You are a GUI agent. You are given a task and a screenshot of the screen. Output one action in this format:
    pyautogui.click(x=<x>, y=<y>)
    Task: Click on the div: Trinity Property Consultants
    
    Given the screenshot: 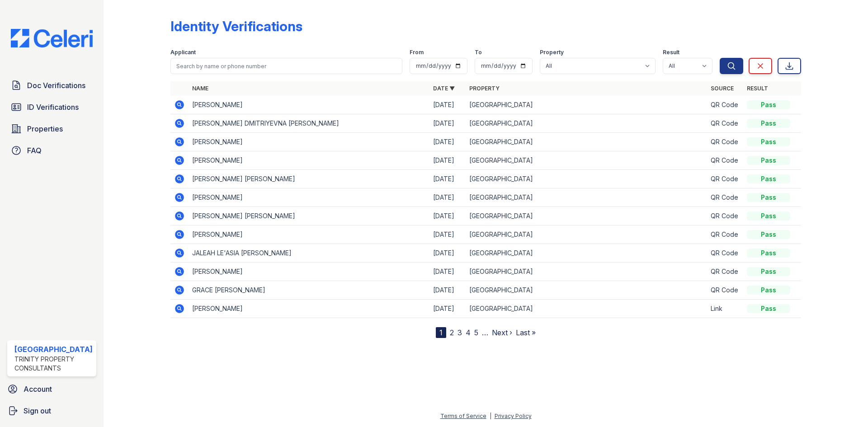 What is the action you would take?
    pyautogui.click(x=53, y=364)
    